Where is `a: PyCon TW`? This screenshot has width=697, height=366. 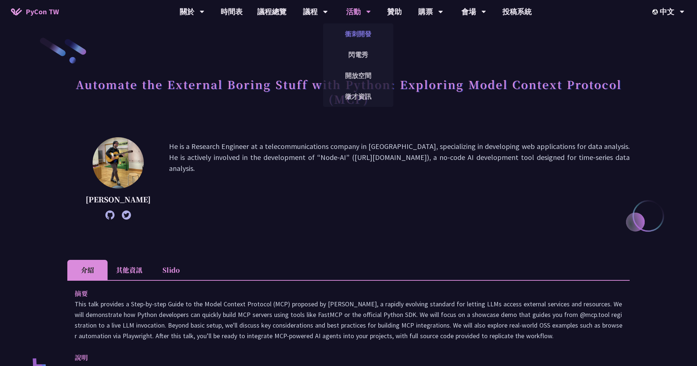
a: PyCon TW is located at coordinates (35, 12).